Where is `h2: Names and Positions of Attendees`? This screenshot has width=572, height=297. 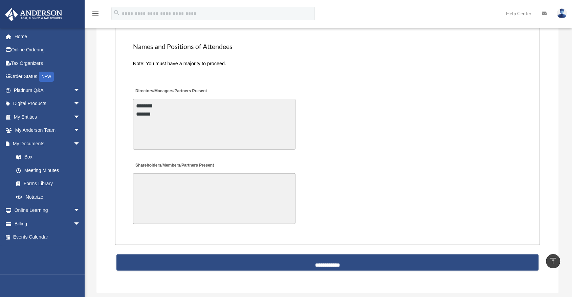
h2: Names and Positions of Attendees is located at coordinates (327, 47).